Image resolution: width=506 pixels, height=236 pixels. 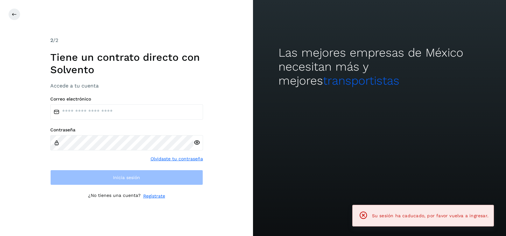 What do you see at coordinates (380, 67) in the screenshot?
I see `h2: Las mejores empresas de México necesitan más y mejores` at bounding box center [380, 67].